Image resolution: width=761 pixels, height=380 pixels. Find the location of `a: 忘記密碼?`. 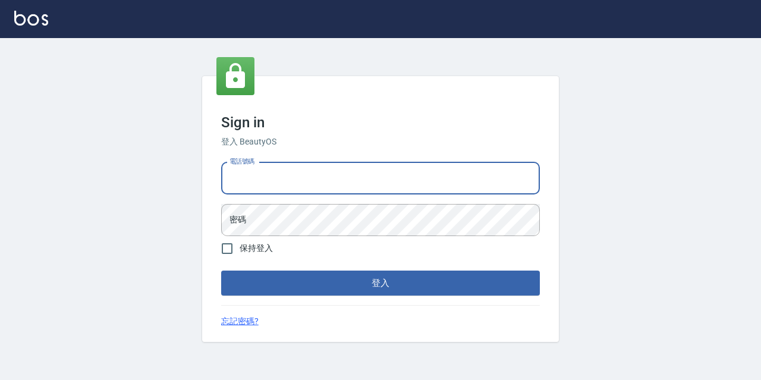

a: 忘記密碼? is located at coordinates (240, 321).